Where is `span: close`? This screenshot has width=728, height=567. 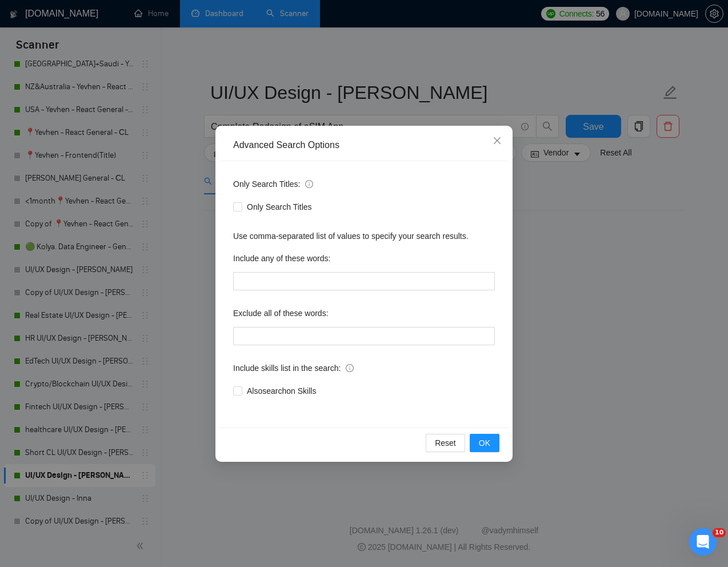
span: close is located at coordinates (498, 141).